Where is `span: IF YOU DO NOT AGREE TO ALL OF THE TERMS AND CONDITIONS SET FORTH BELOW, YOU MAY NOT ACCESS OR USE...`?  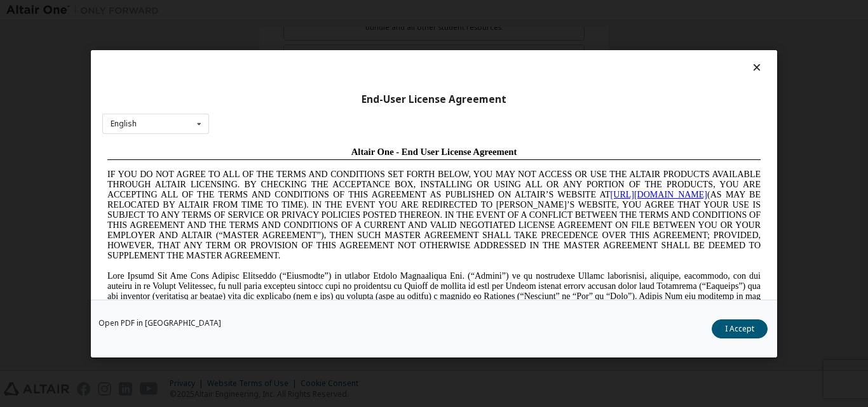 span: IF YOU DO NOT AGREE TO ALL OF THE TERMS AND CONDITIONS SET FORTH BELOW, YOU MAY NOT ACCESS OR USE... is located at coordinates (332, 73).